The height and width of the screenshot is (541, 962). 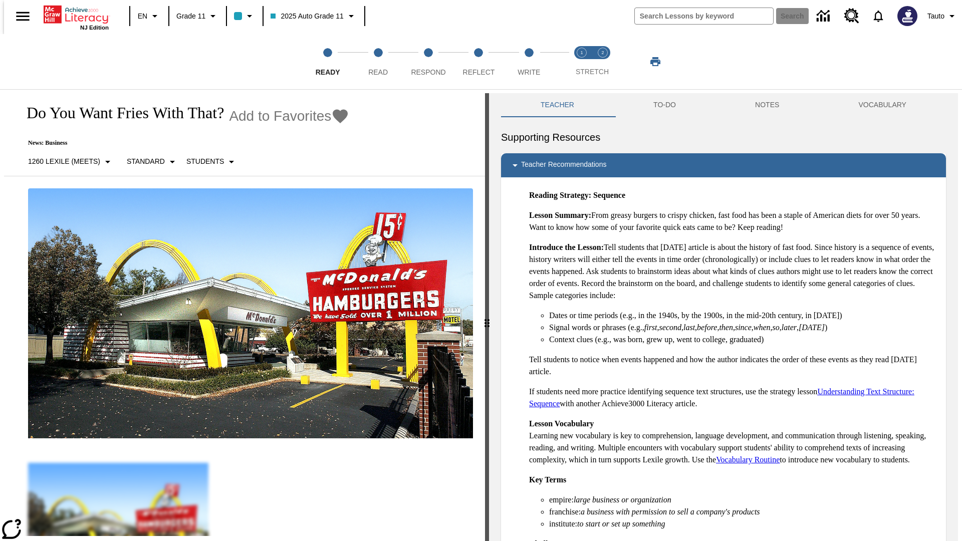 What do you see at coordinates (146, 161) in the screenshot?
I see `p: Standard` at bounding box center [146, 161].